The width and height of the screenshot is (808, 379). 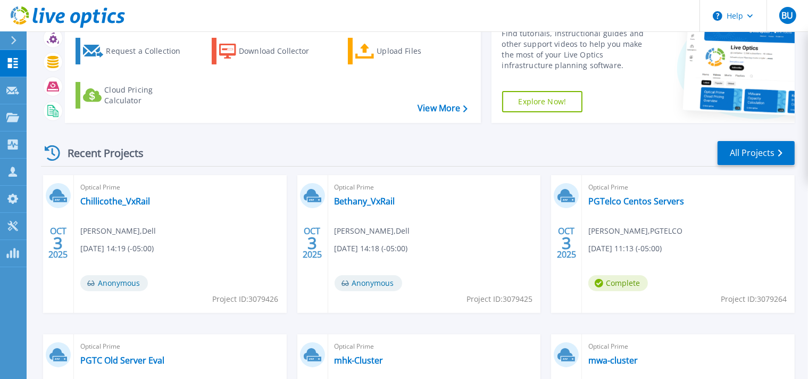 What do you see at coordinates (613, 360) in the screenshot?
I see `a: mwa-cluster` at bounding box center [613, 360].